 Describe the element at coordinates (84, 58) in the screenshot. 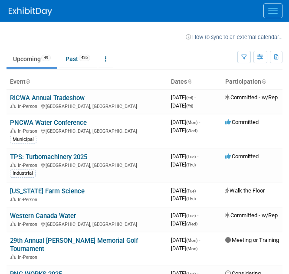

I see `span: 426` at that location.